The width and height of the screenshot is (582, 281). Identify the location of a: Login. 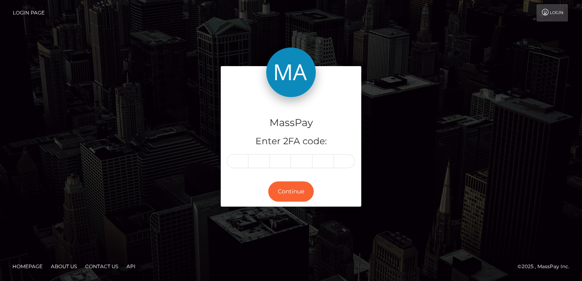
(552, 13).